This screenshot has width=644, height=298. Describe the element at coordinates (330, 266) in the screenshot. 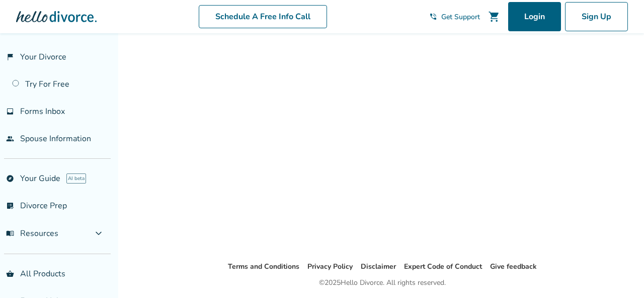

I see `a: Privacy Policy` at that location.